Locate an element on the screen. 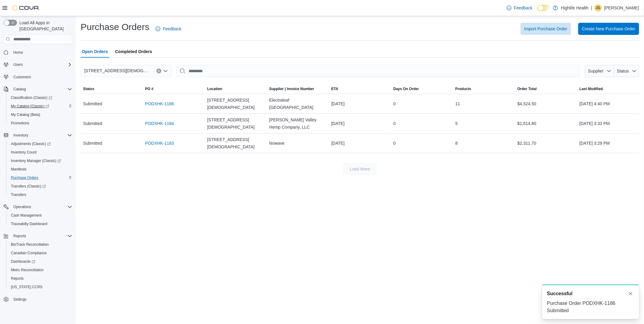 The width and height of the screenshot is (644, 324). button: ETA is located at coordinates (360, 89).